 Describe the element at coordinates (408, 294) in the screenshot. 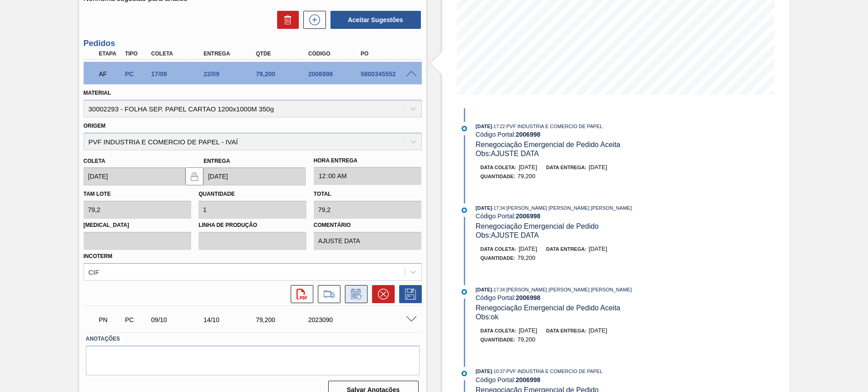

I see `div: Salvar Pedido` at that location.